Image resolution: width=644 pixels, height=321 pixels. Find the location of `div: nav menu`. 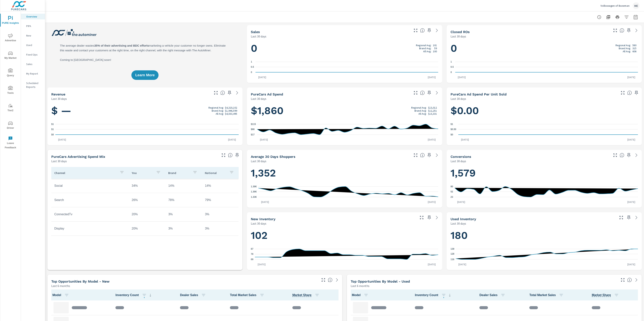

div: nav menu is located at coordinates (11, 81).